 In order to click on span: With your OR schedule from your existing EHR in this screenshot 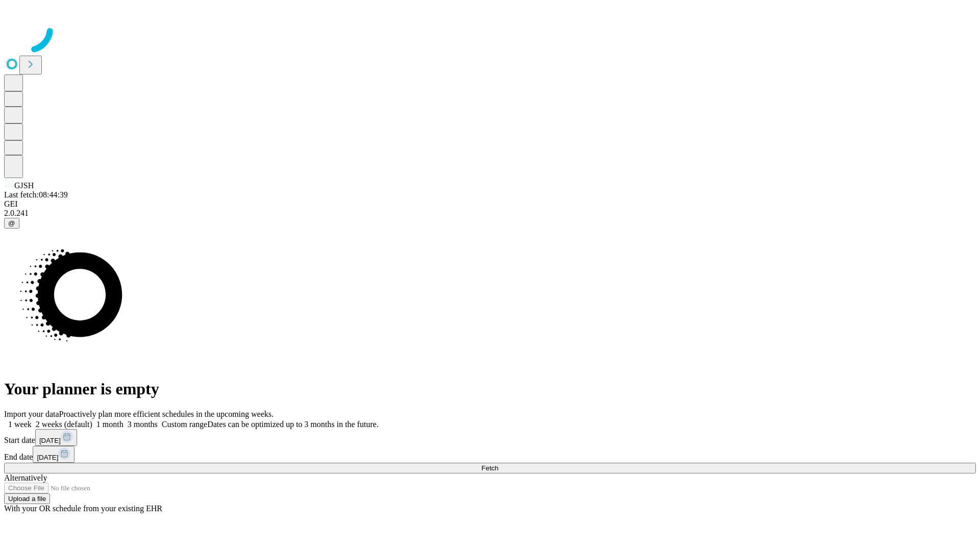, I will do `click(83, 508)`.